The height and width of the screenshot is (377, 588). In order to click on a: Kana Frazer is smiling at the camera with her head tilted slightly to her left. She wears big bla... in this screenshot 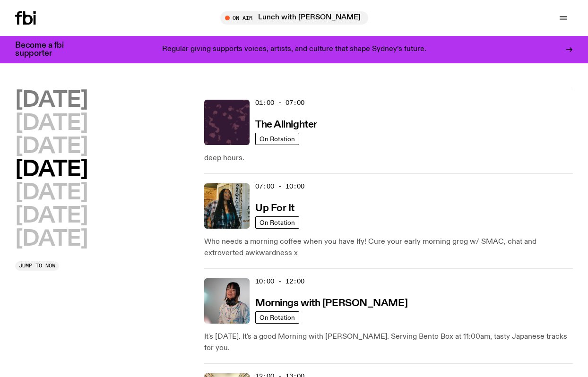, I will do `click(226, 301)`.